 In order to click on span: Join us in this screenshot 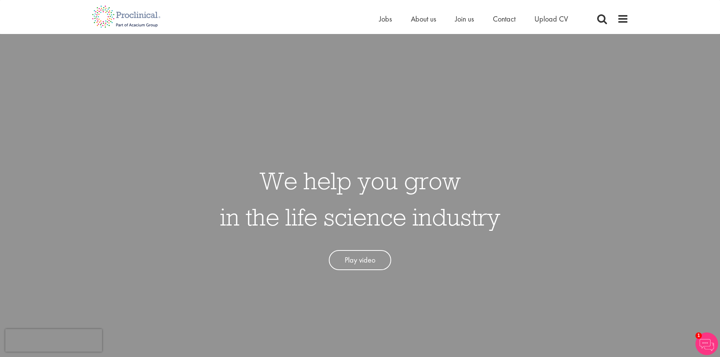, I will do `click(464, 19)`.